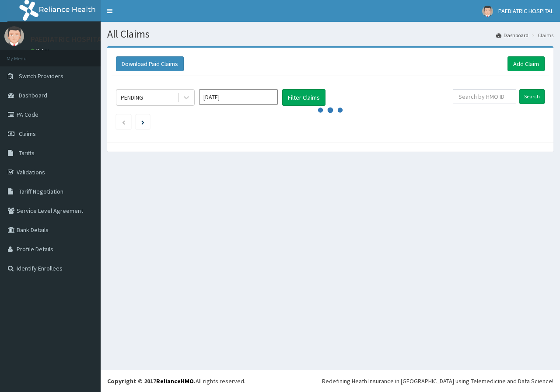 The width and height of the screenshot is (560, 392). What do you see at coordinates (151, 381) in the screenshot?
I see `strong: Copyright © 2017 .` at bounding box center [151, 381].